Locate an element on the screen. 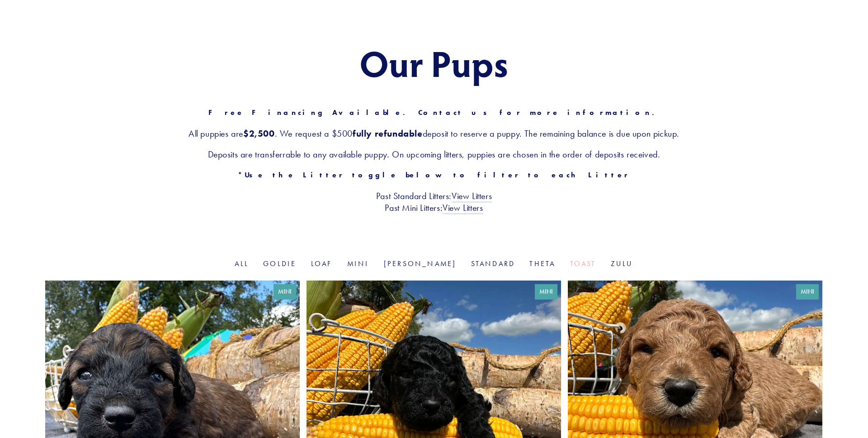 Image resolution: width=868 pixels, height=438 pixels. h3: All puppies are . We request a $500 deposit to reserve a puppy. The remaining balance is due upon... is located at coordinates (434, 133).